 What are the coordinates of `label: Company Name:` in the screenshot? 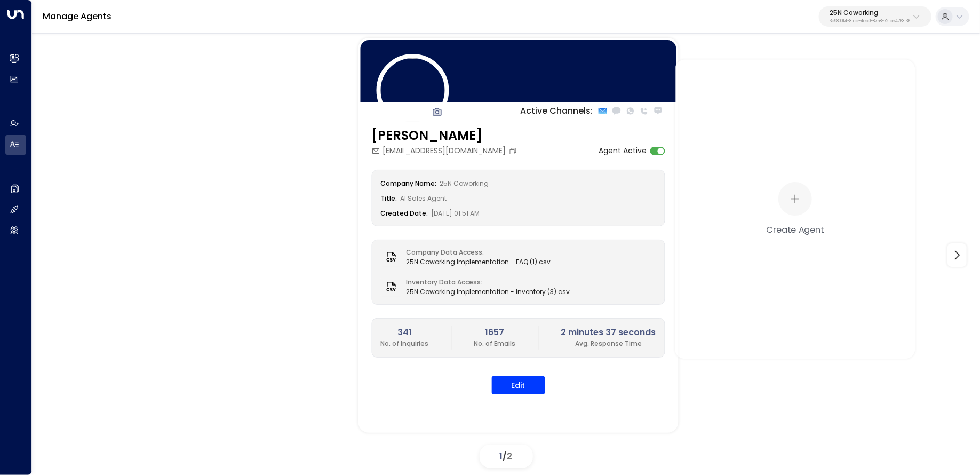 It's located at (409, 183).